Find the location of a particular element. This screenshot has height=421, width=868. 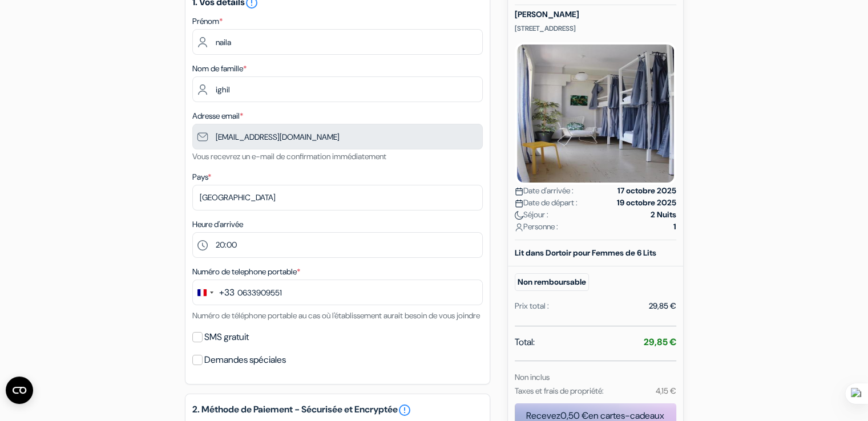

span: Date de départ : is located at coordinates (546, 202).